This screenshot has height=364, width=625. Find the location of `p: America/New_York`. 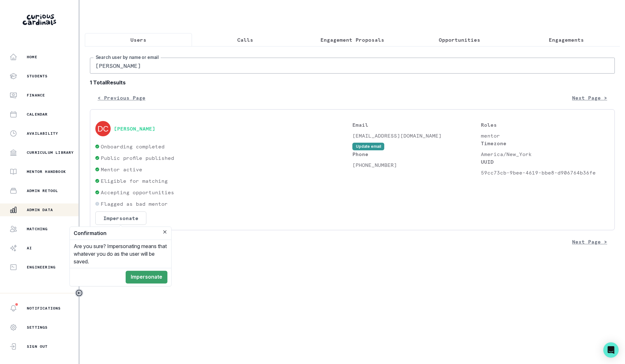

p: America/New_York is located at coordinates (545, 154).